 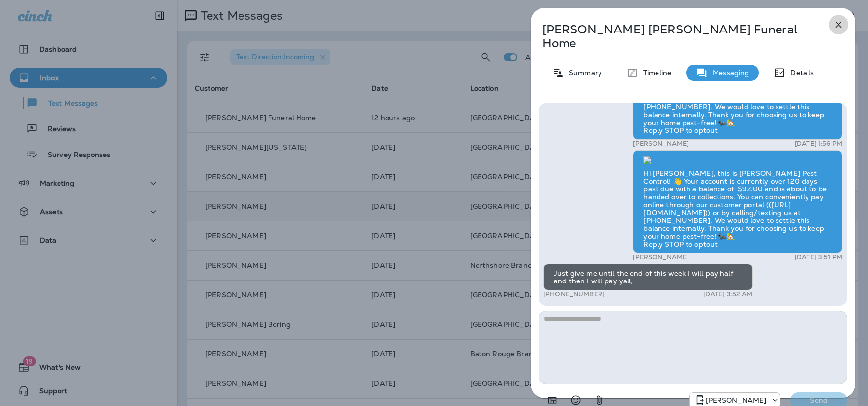 What do you see at coordinates (648, 277) in the screenshot?
I see `div: Just give me until the end of this week I will pay half and then I will pay yall,` at bounding box center [648, 277].